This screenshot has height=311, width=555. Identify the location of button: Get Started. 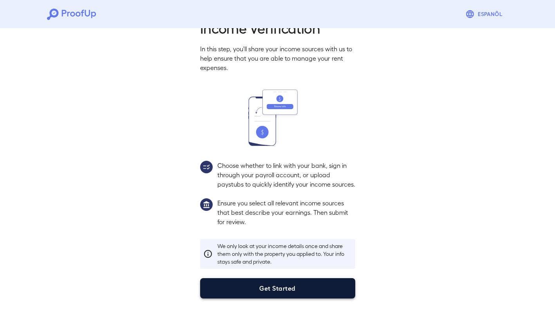
(277, 288).